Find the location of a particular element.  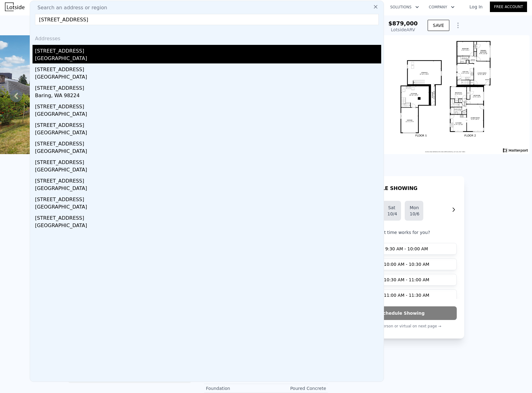

a: Free Account is located at coordinates (508, 6).